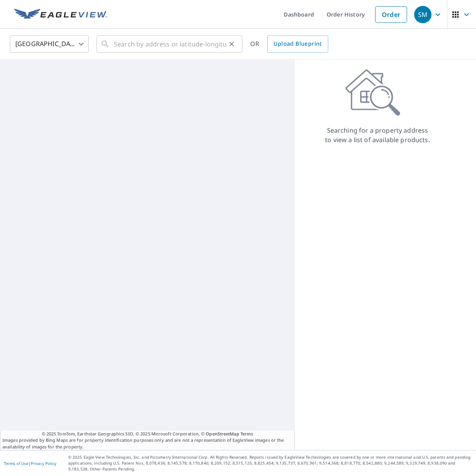 Image resolution: width=476 pixels, height=476 pixels. I want to click on p: Searching for a property address to view a list of available products., so click(377, 135).